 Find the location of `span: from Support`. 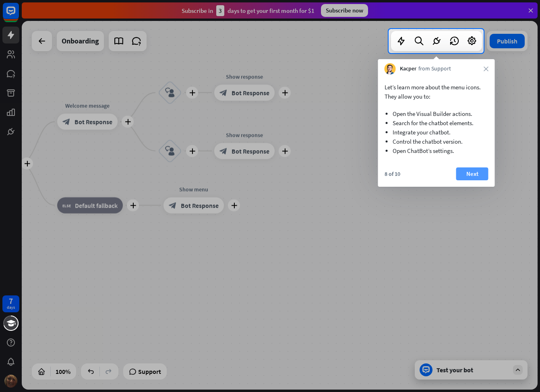

span: from Support is located at coordinates (435, 69).